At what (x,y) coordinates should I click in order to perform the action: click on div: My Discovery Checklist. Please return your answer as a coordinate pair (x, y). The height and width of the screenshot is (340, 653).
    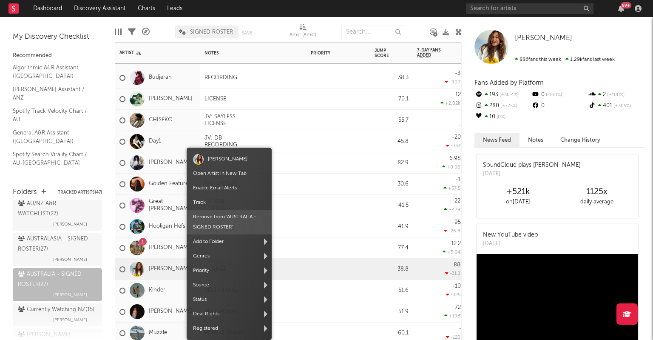
    Looking at the image, I should click on (57, 37).